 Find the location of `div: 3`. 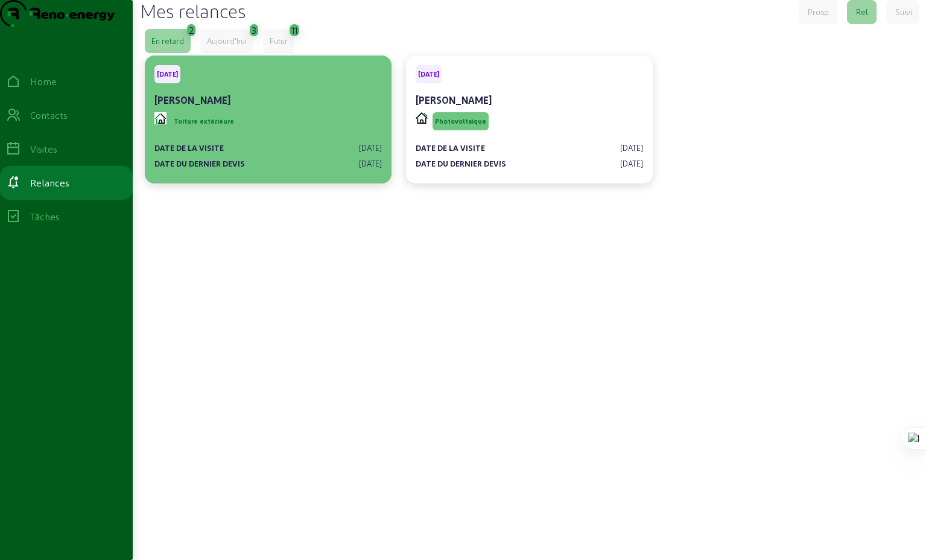

div: 3 is located at coordinates (254, 29).